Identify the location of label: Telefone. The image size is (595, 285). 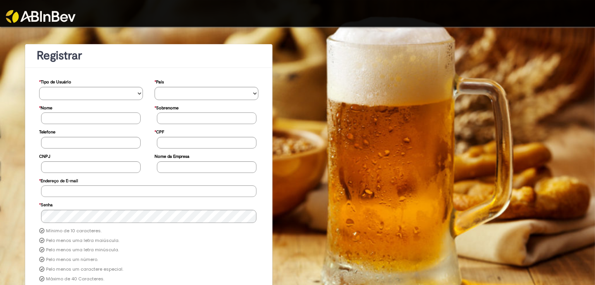
(47, 131).